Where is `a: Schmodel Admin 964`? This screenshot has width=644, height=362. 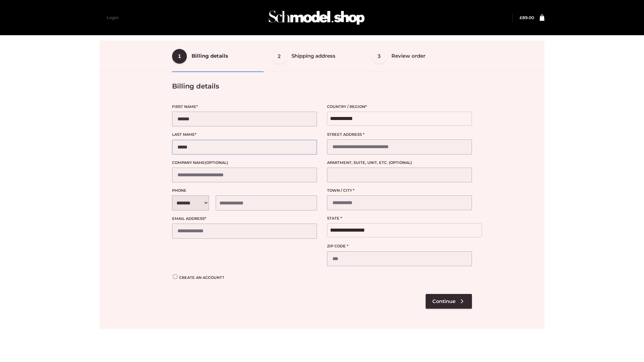 a: Schmodel Admin 964 is located at coordinates (317, 18).